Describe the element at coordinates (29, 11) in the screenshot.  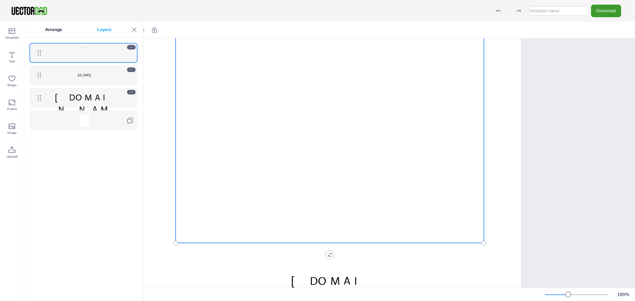
I see `img: VectorDad-1.png` at that location.